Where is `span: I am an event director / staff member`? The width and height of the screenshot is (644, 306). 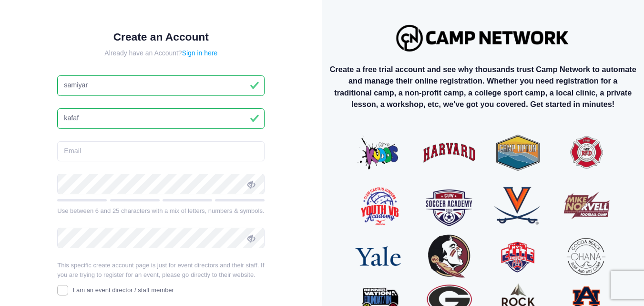 span: I am an event director / staff member is located at coordinates (123, 289).